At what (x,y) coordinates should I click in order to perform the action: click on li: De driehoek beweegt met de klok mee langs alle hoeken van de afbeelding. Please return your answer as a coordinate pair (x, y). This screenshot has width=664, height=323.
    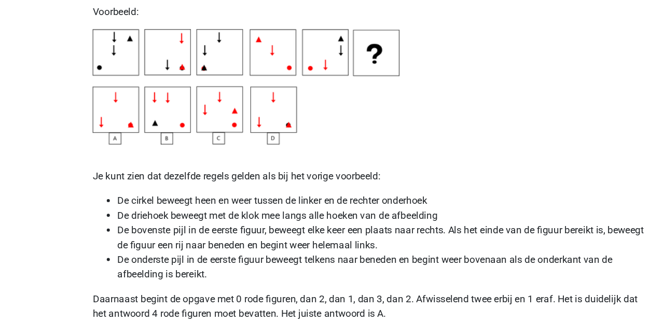
    Looking at the image, I should click on (343, 209).